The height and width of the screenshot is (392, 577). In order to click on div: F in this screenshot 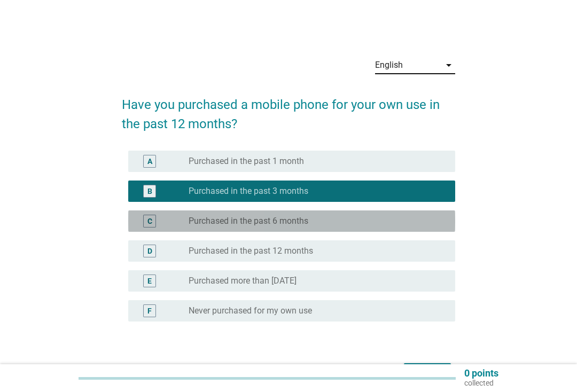, I will do `click(149, 311)`.